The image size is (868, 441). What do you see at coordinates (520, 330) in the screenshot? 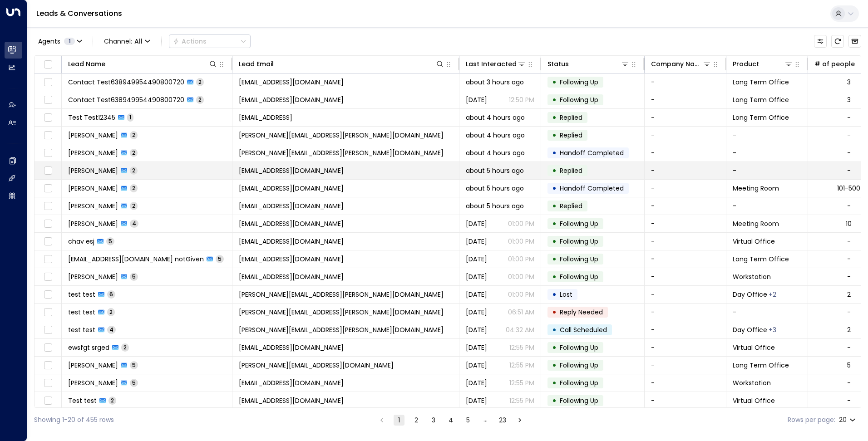
I see `p: 04:32 AM` at bounding box center [520, 330].